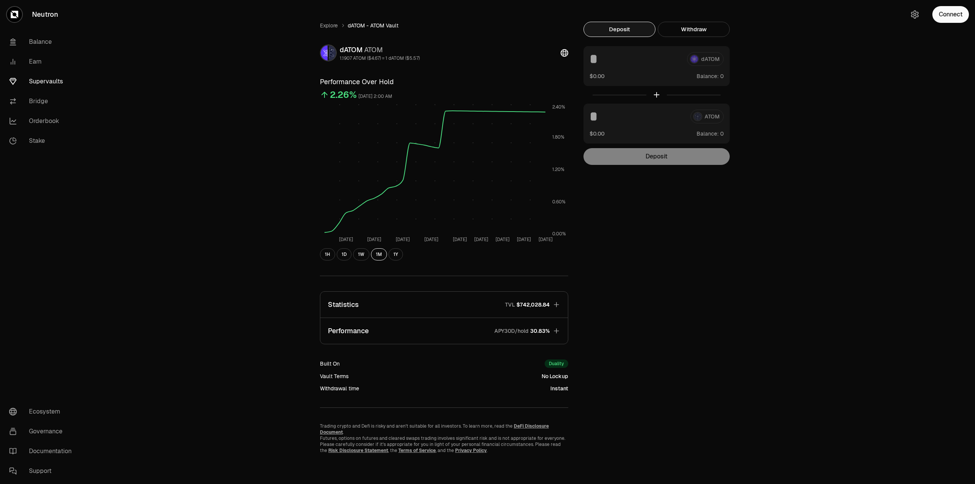 Image resolution: width=975 pixels, height=484 pixels. Describe the element at coordinates (444, 26) in the screenshot. I see `nav: breadcrumb` at that location.